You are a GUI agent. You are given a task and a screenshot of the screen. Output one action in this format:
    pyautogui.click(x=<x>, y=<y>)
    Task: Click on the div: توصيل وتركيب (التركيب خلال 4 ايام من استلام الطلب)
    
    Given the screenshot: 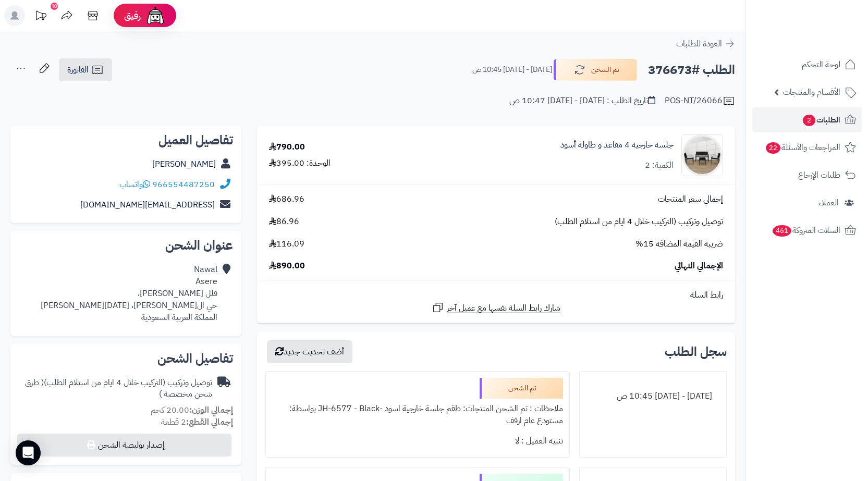 What is the action you would take?
    pyautogui.click(x=115, y=388)
    